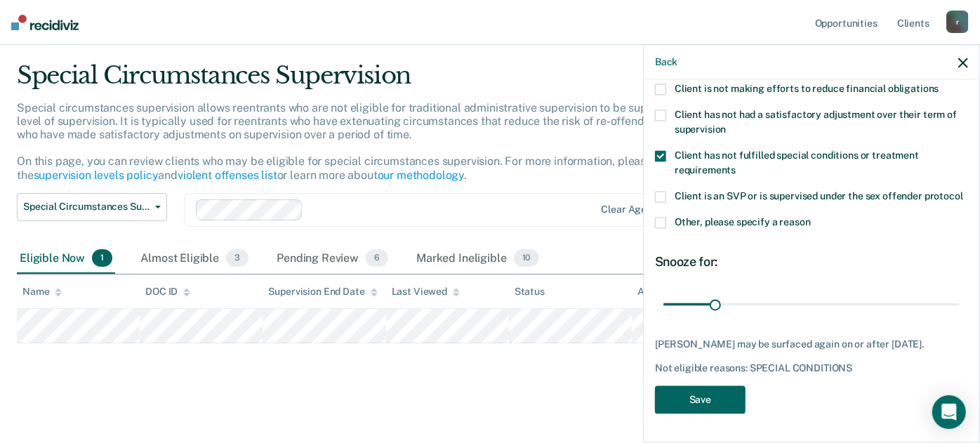 Image resolution: width=980 pixels, height=443 pixels. I want to click on div: Pending Review, so click(332, 260).